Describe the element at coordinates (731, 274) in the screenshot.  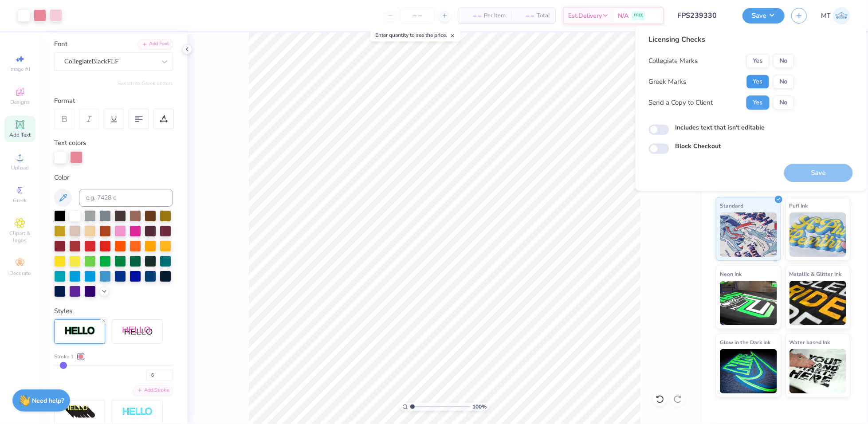
I see `span: Neon Ink` at that location.